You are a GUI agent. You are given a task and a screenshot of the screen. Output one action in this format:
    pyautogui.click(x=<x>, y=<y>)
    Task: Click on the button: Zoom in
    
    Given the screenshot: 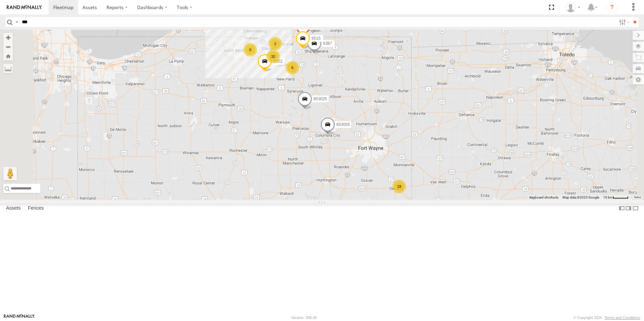 What is the action you would take?
    pyautogui.click(x=8, y=37)
    